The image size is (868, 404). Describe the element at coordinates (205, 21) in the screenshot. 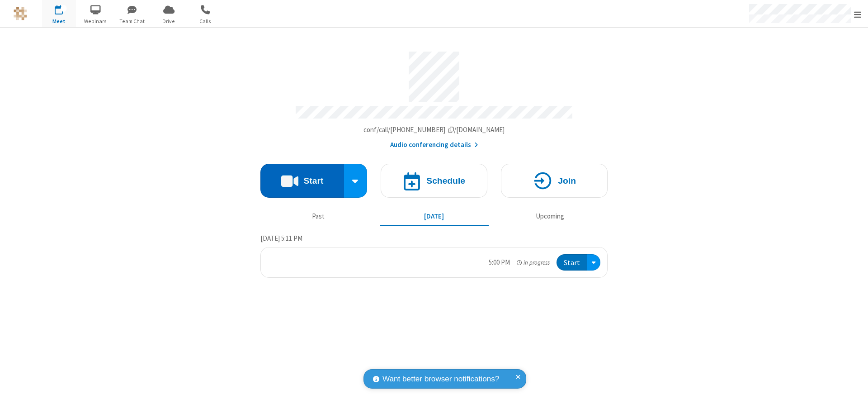

I see `span: Calls` at that location.